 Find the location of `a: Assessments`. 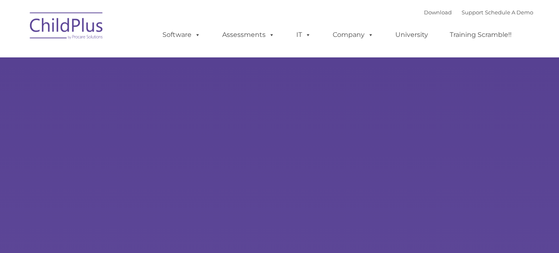

a: Assessments is located at coordinates (249, 35).